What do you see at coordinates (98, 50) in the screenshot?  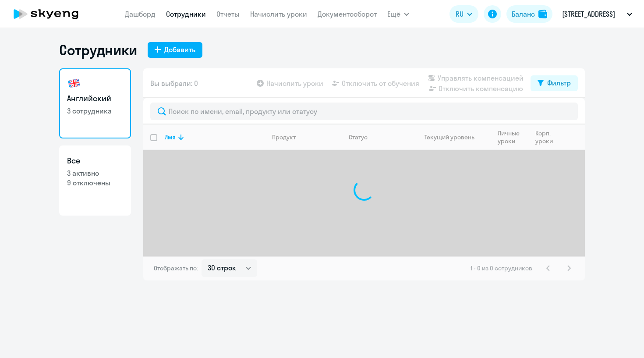 I see `h1: Сотрудники` at bounding box center [98, 50].